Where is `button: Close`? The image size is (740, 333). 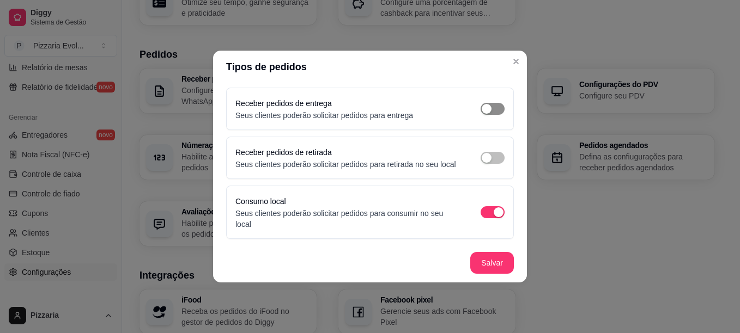 button: Close is located at coordinates (516, 62).